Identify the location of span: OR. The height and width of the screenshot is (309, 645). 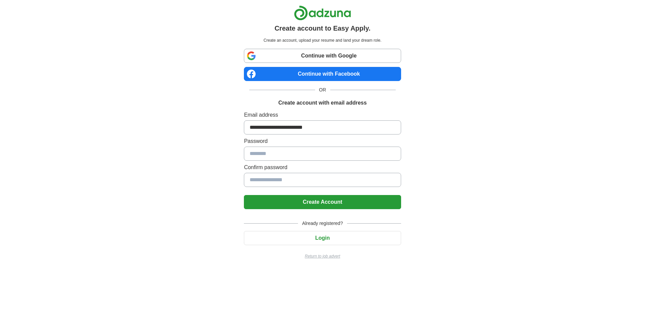
(323, 90).